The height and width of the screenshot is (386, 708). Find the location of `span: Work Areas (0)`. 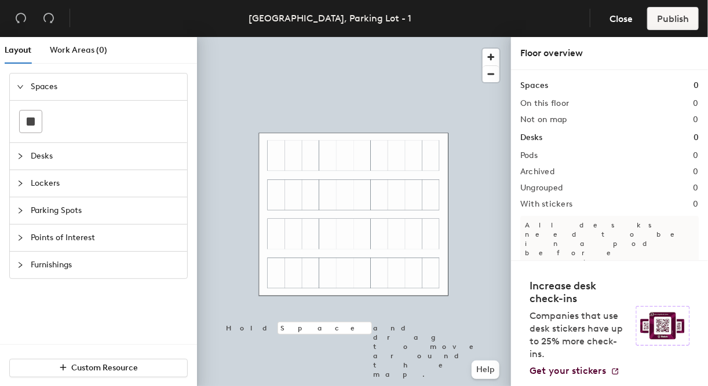

span: Work Areas (0) is located at coordinates (78, 50).